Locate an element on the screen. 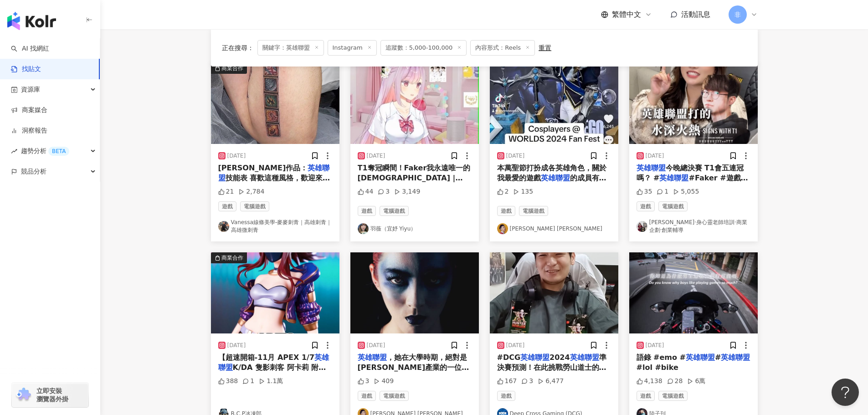  span: 趨勢分析 is located at coordinates (45, 151).